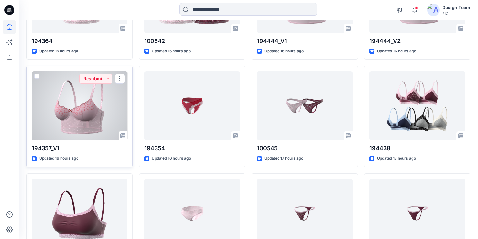  What do you see at coordinates (79, 106) in the screenshot?
I see `a: 194357_V1` at bounding box center [79, 106].